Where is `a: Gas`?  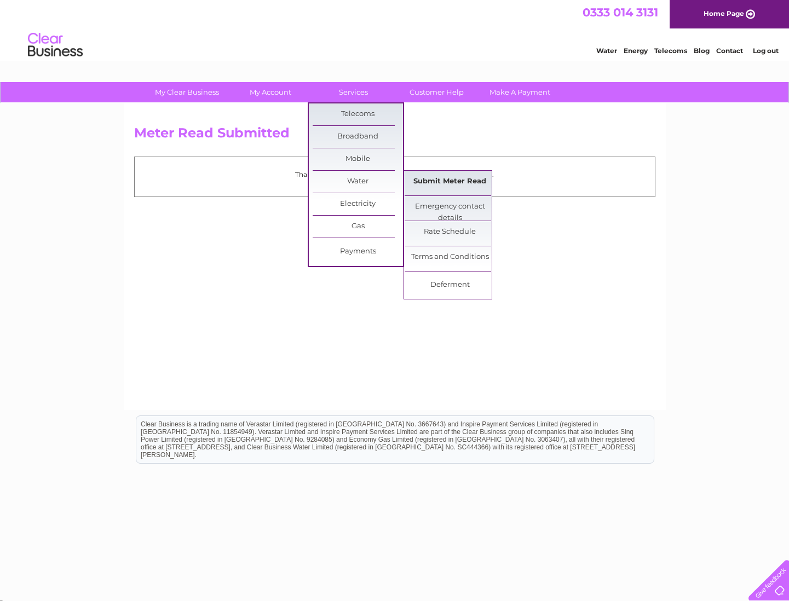
a: Gas is located at coordinates (357, 227).